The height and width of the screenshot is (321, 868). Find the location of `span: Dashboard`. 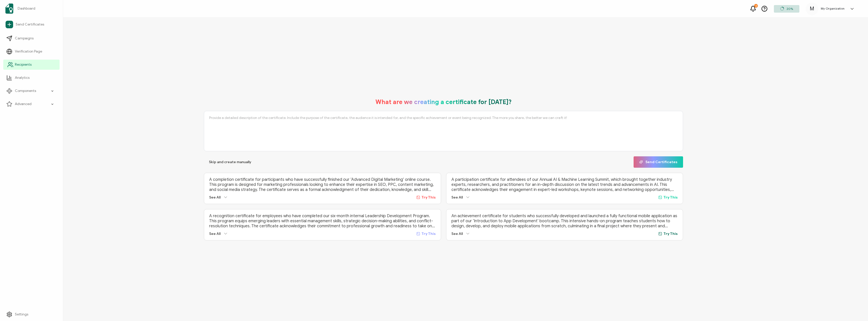

span: Dashboard is located at coordinates (26, 9).